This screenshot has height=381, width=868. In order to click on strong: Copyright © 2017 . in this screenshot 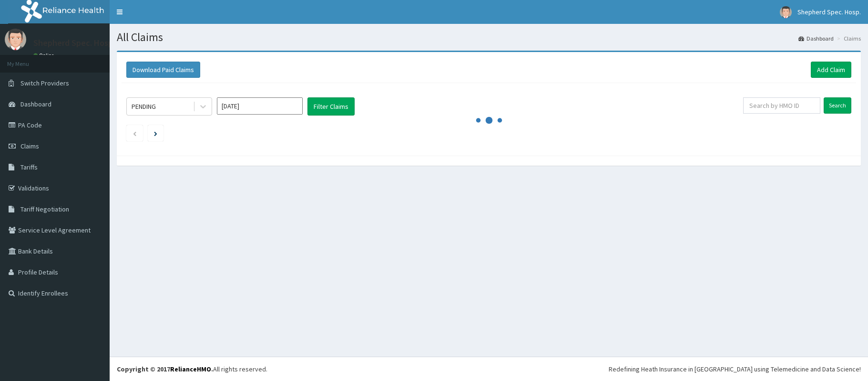, I will do `click(165, 369)`.